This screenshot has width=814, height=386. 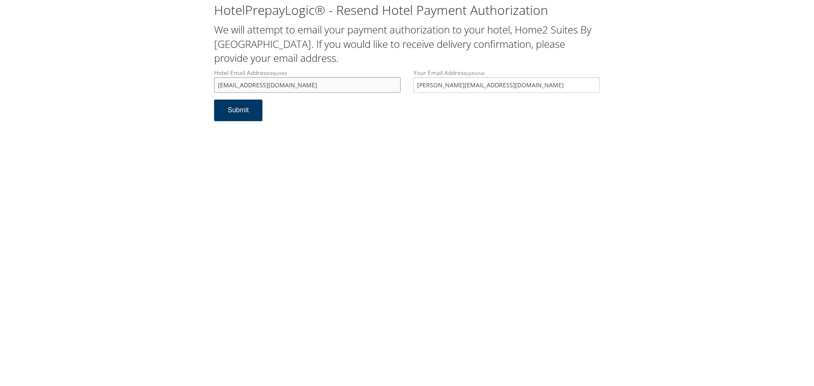 I want to click on label: Hotel Email Address, so click(x=308, y=81).